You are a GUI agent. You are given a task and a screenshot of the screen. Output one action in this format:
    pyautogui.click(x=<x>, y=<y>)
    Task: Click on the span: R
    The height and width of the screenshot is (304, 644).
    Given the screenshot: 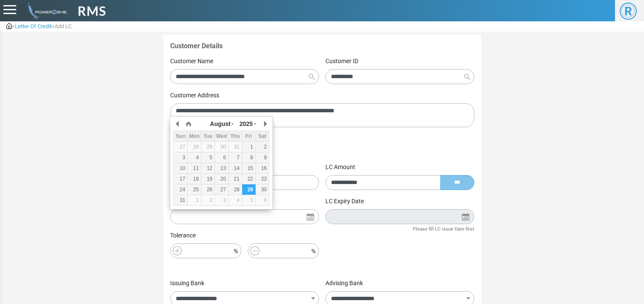 What is the action you would take?
    pyautogui.click(x=628, y=11)
    